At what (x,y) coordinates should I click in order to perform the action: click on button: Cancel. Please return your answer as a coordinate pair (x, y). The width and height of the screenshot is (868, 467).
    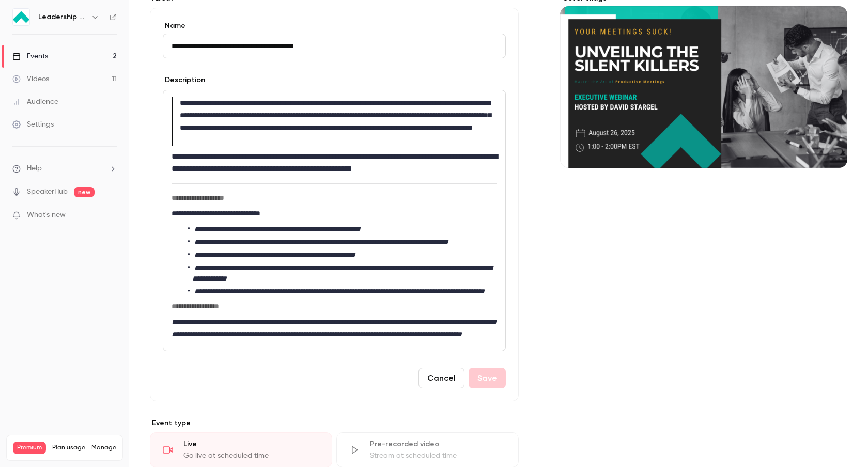
    Looking at the image, I should click on (441, 378).